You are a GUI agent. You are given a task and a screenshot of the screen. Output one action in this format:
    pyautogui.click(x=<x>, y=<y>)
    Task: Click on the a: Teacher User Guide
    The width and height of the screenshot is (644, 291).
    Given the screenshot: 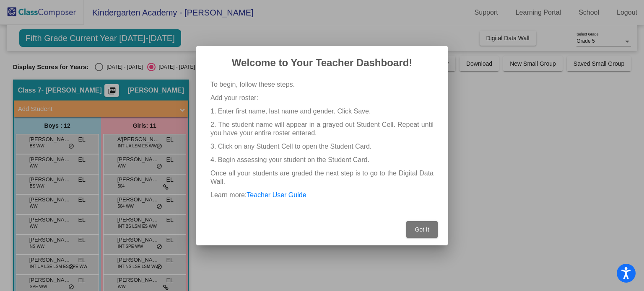 What is the action you would take?
    pyautogui.click(x=276, y=195)
    